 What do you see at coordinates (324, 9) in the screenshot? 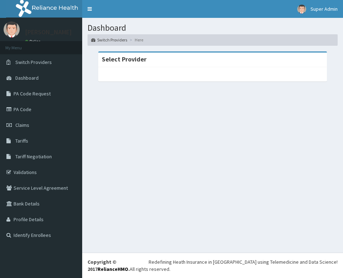
I see `span: Super Admin` at bounding box center [324, 9].